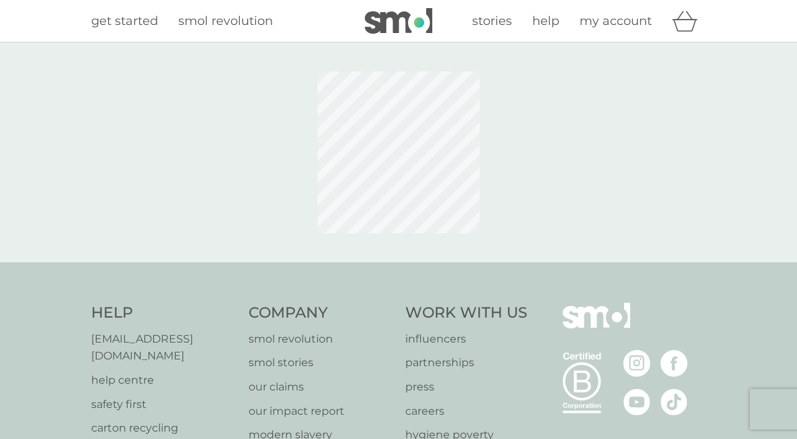  I want to click on p: smol stories, so click(320, 363).